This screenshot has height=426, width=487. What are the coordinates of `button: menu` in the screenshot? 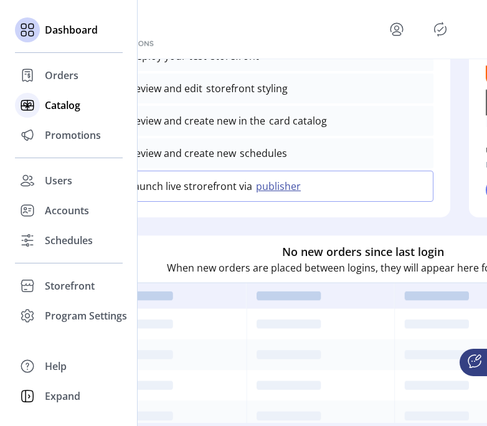 It's located at (397, 29).